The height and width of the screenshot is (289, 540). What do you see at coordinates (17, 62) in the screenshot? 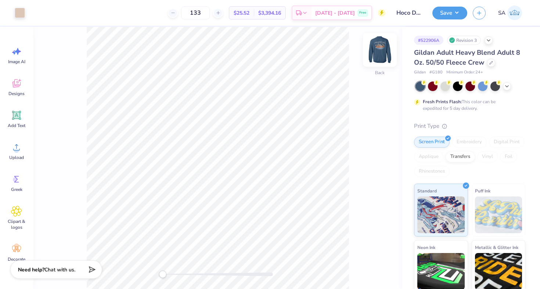
I see `span: Image AI` at bounding box center [17, 62].